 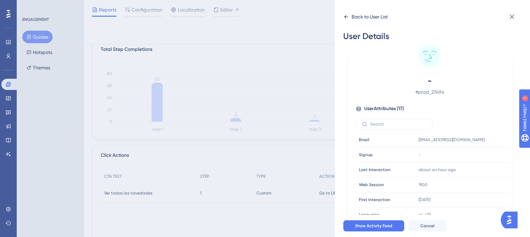 What do you see at coordinates (427, 226) in the screenshot?
I see `button: Cancel` at bounding box center [427, 226].